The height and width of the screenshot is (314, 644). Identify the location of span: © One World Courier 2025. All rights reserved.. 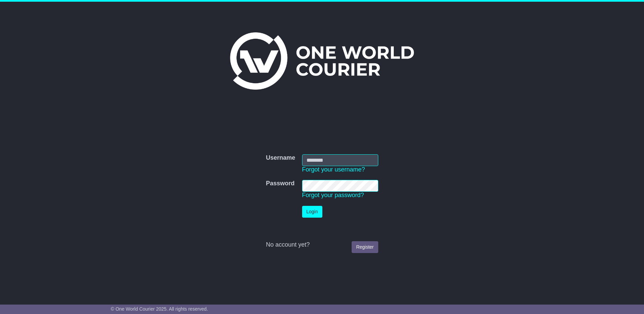
(159, 309).